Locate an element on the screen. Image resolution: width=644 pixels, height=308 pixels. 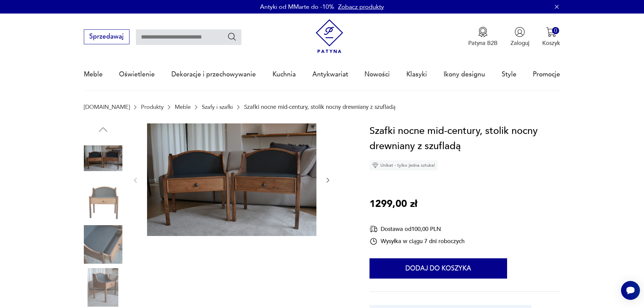
button: Patyna B2B is located at coordinates (482, 37).